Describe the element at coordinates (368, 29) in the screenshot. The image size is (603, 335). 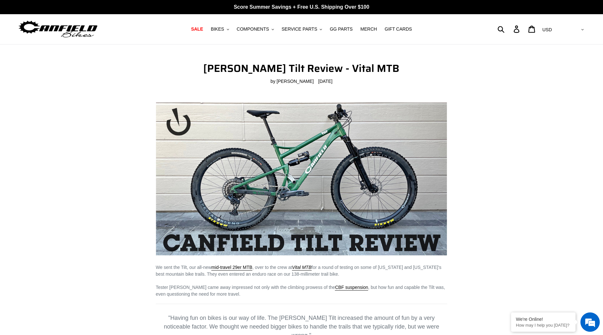
I see `a: MERCH` at that location.